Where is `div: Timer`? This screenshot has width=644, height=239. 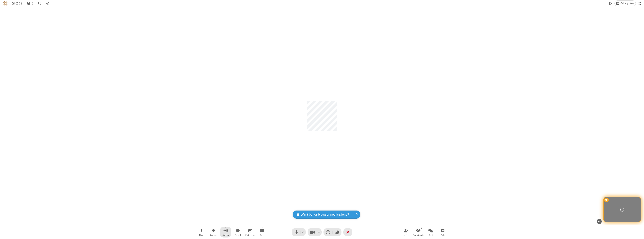
div: Timer is located at coordinates (17, 3).